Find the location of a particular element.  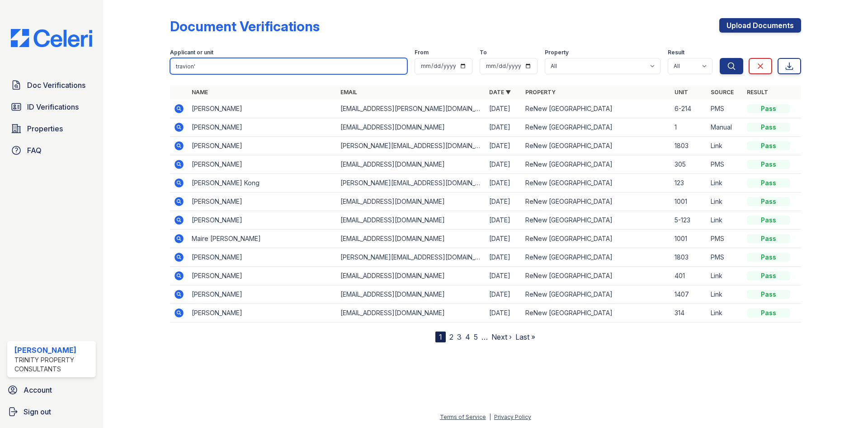

span: Properties is located at coordinates (45, 129).